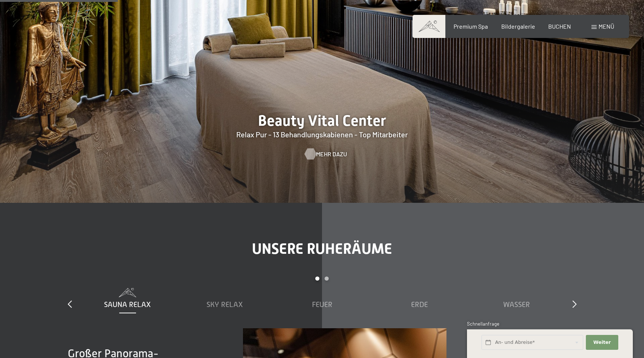 Image resolution: width=644 pixels, height=358 pixels. I want to click on span: Sky Relax, so click(225, 304).